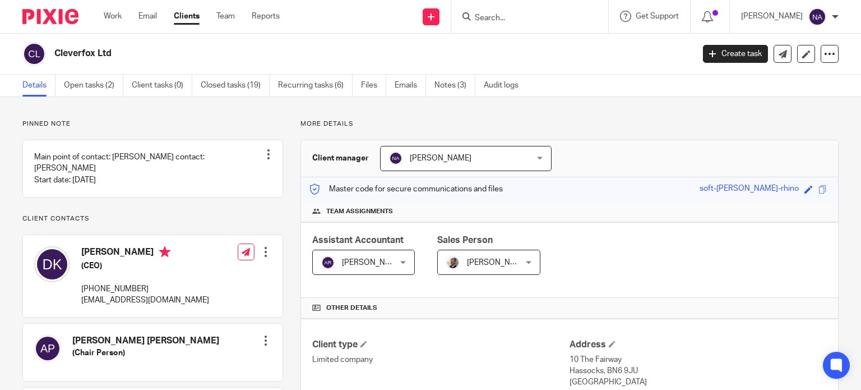 The width and height of the screenshot is (861, 390). What do you see at coordinates (698, 344) in the screenshot?
I see `h4: Address` at bounding box center [698, 344].